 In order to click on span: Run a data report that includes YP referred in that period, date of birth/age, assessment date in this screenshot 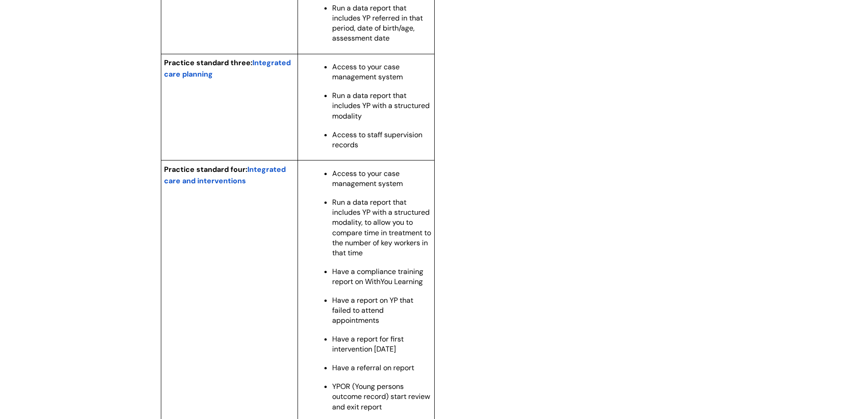, I will do `click(377, 23)`.